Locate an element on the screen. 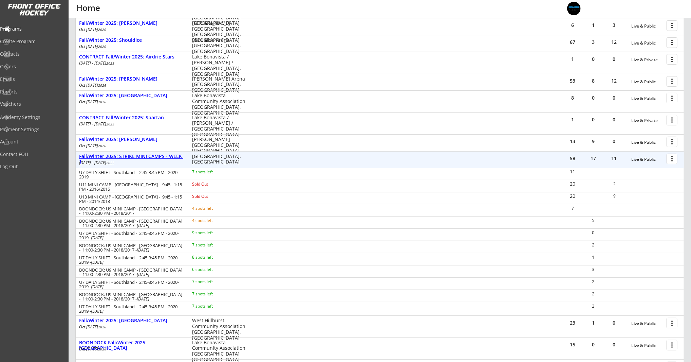 Image resolution: width=691 pixels, height=362 pixels. div: Sold Out is located at coordinates (214, 184).